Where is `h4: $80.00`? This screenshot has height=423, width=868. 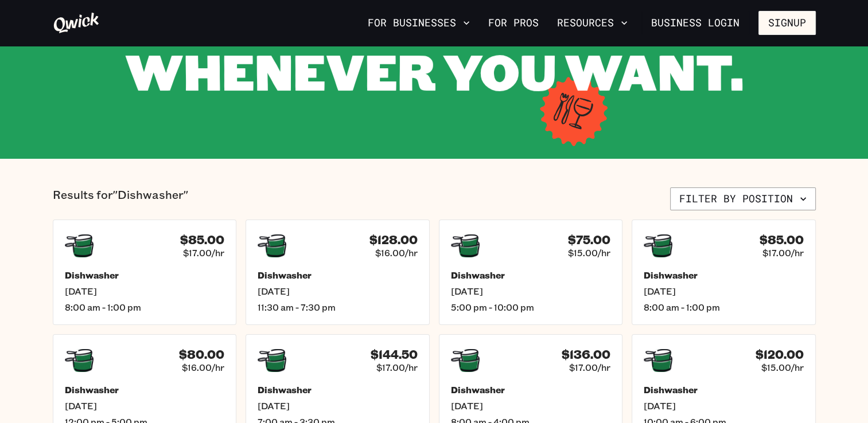
h4: $80.00 is located at coordinates (201, 355).